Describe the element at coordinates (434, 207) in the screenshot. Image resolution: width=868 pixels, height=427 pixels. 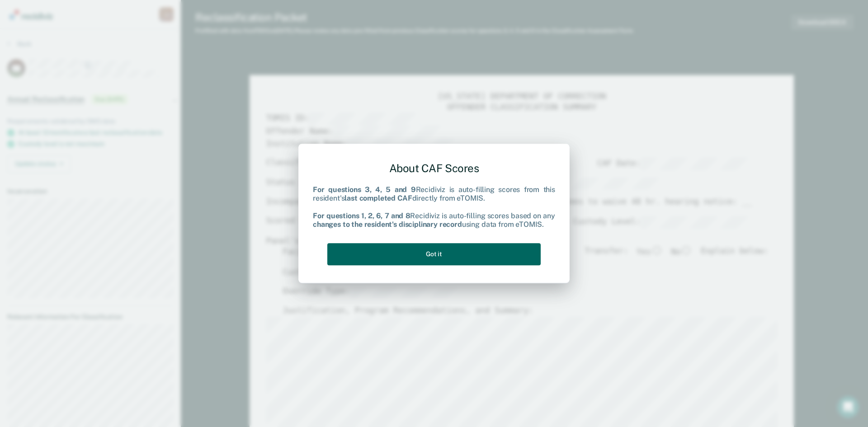
I see `div: Recidiviz is auto-filling scores from this resident's directly from eTOMIS. Recidiviz is auto-fil...` at that location.